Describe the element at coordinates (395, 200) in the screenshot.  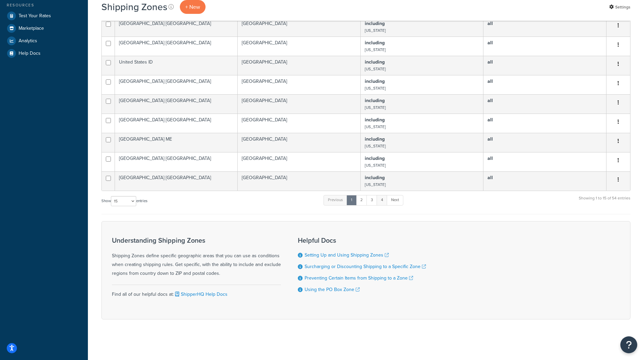
I see `a: Next` at that location.